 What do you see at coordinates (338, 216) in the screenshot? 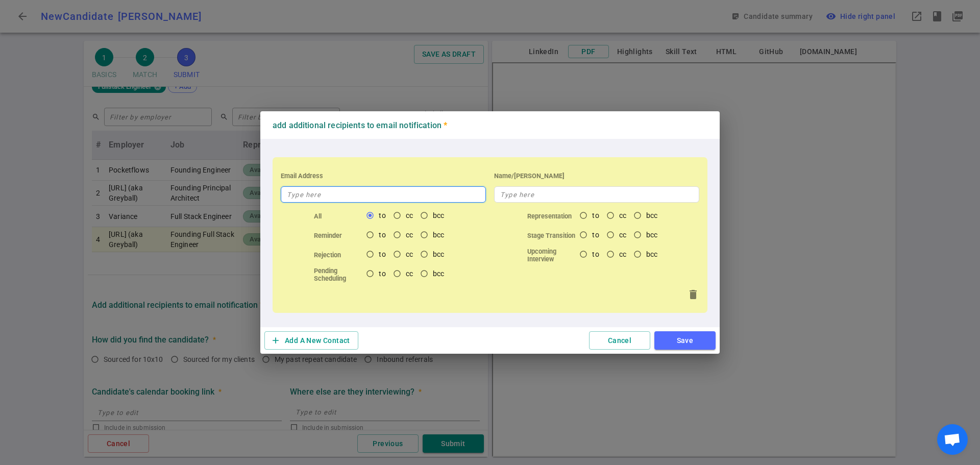
I see `h3: All` at bounding box center [338, 216].